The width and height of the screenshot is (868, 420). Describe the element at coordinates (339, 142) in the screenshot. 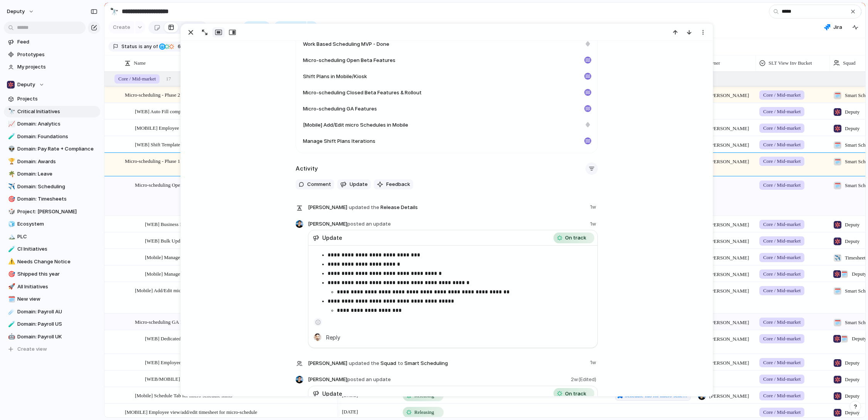

I see `span: Manage Shift Plans Iterations` at that location.